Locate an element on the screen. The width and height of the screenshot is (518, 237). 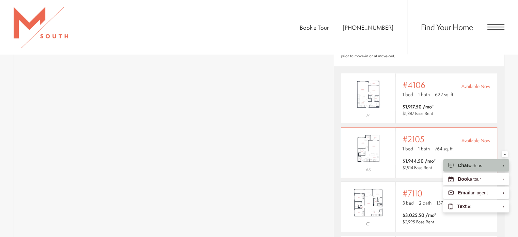
span: 3 bed is located at coordinates (408, 203).